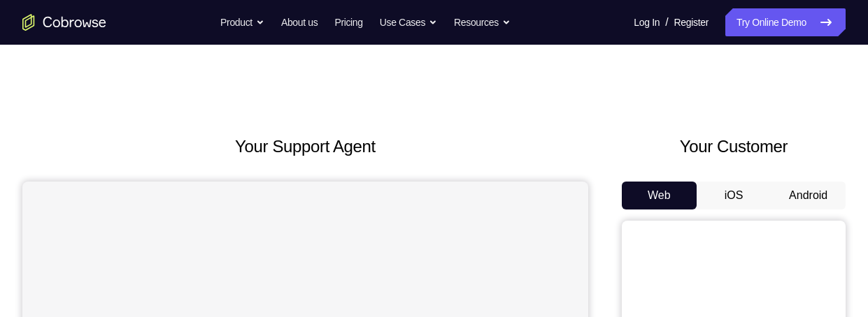 This screenshot has height=317, width=868. Describe the element at coordinates (733, 196) in the screenshot. I see `button: iOS` at that location.